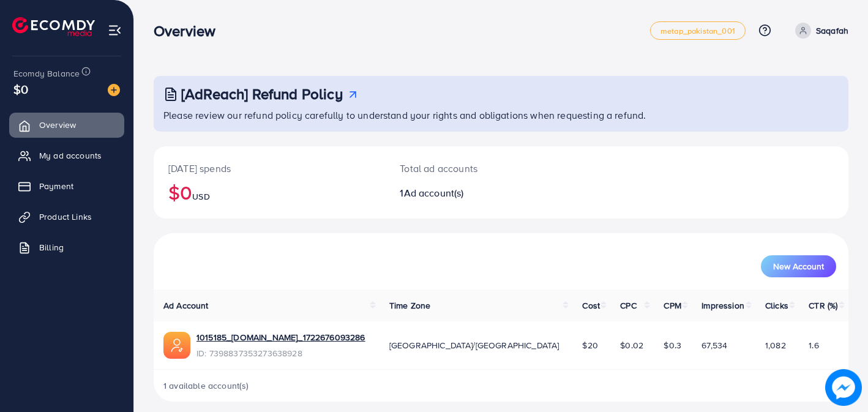  What do you see at coordinates (798, 266) in the screenshot?
I see `button: New Account` at bounding box center [798, 266].